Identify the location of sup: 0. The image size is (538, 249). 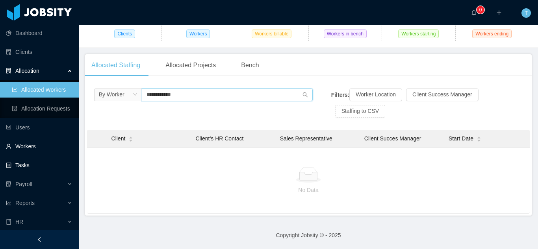
(481, 10).